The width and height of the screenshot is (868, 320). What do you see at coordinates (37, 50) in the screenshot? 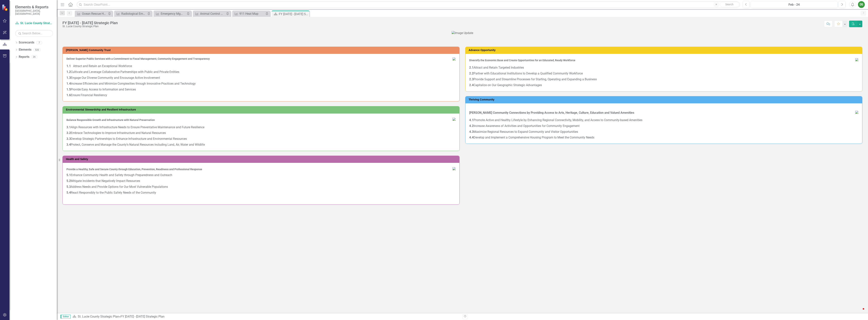
I see `div: 520` at bounding box center [37, 50].